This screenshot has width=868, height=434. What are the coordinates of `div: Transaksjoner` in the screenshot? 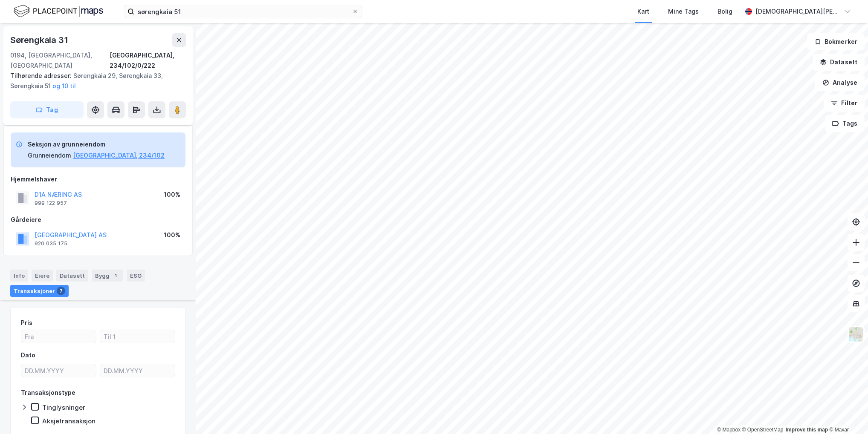 It's located at (39, 291).